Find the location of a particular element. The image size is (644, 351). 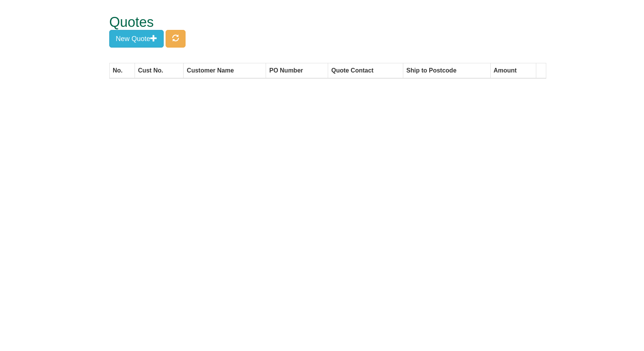

th: Ship to Postcode is located at coordinates (447, 70).